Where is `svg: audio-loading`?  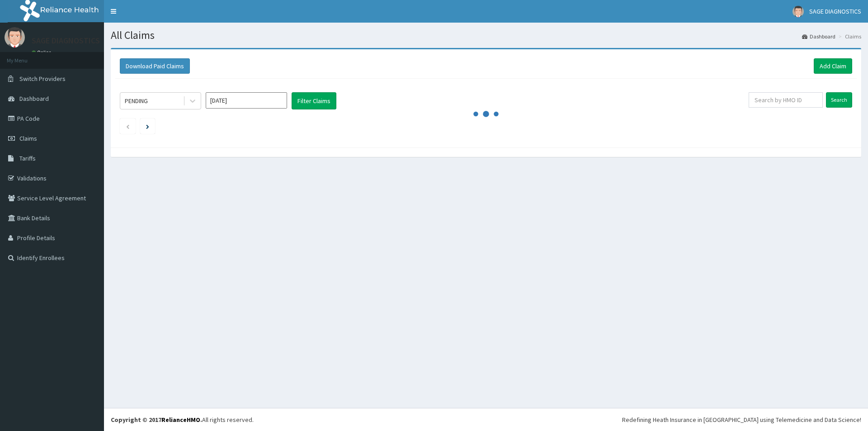
svg: audio-loading is located at coordinates (486, 114).